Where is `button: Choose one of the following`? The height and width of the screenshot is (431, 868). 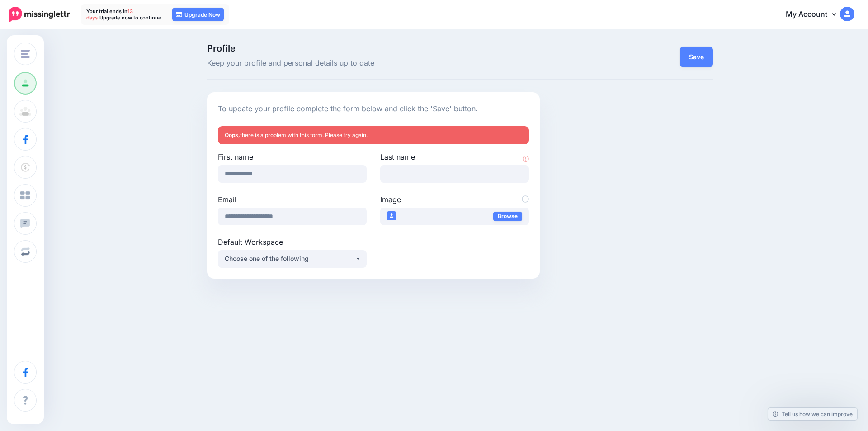
button: Choose one of the following is located at coordinates (292, 259).